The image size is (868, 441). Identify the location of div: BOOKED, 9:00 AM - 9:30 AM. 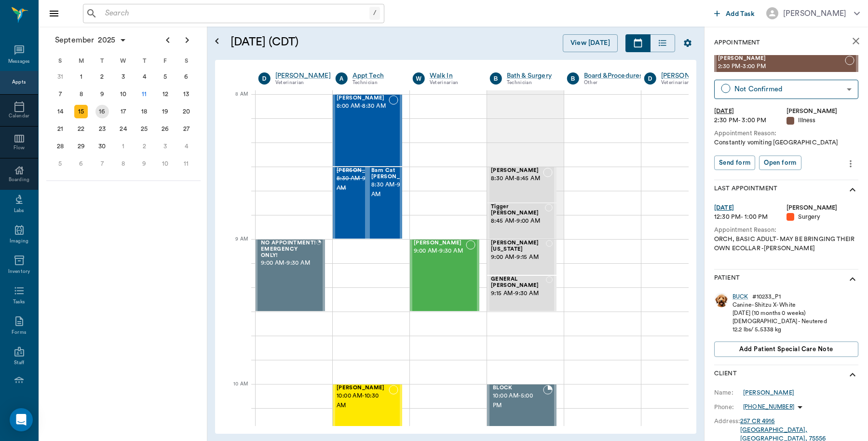
(290, 275).